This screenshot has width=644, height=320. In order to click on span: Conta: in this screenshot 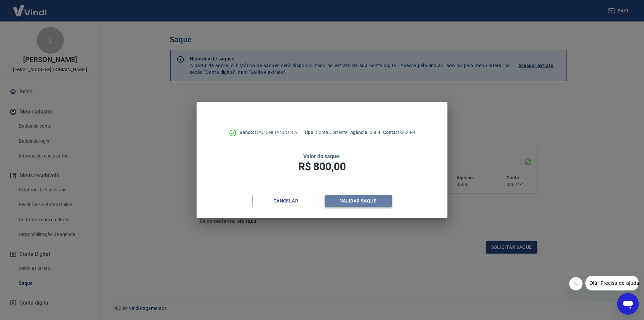, I will do `click(390, 132)`.